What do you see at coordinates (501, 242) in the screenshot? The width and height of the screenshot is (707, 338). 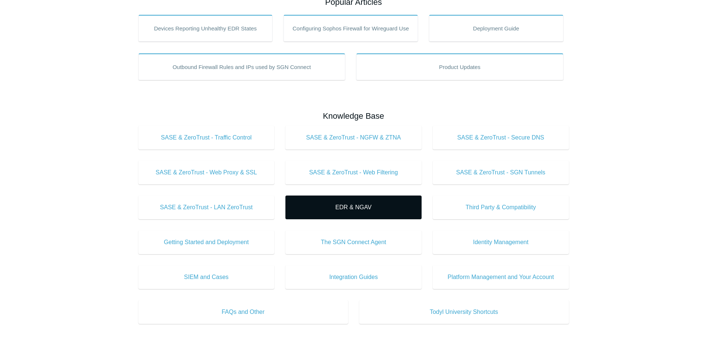 I see `a: Identity Management` at bounding box center [501, 242].